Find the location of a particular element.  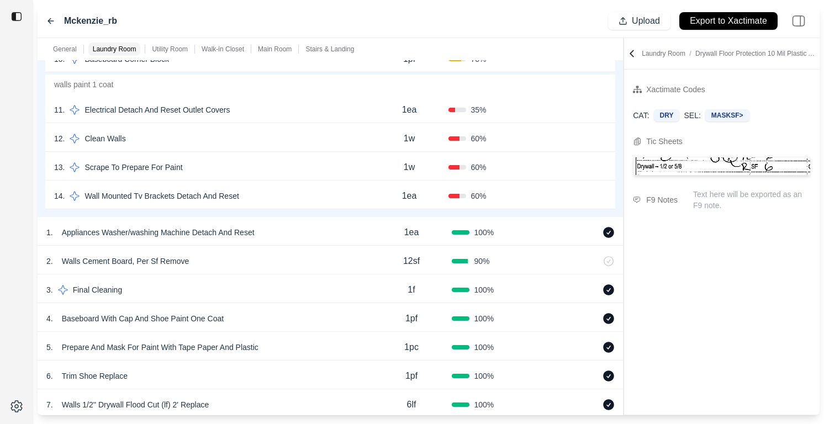

p: 4 . is located at coordinates (50, 319).